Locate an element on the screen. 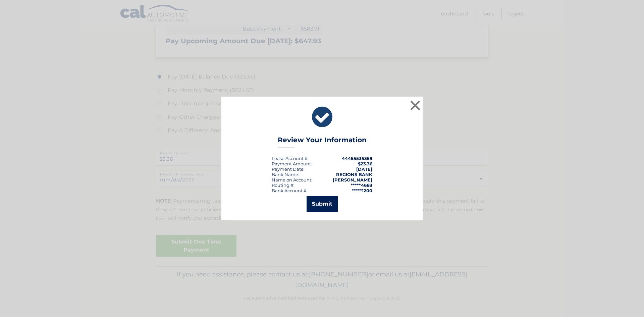 The width and height of the screenshot is (644, 317). div: Routing #: is located at coordinates (283, 185).